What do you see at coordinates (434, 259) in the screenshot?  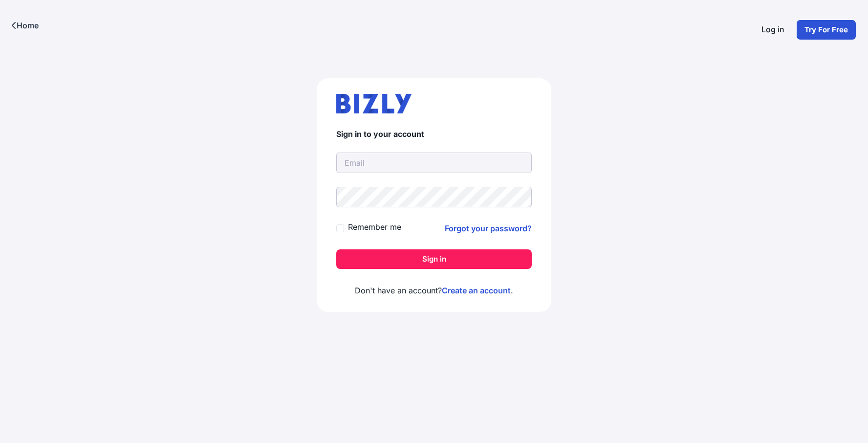 I see `button: Sign in` at bounding box center [434, 259].